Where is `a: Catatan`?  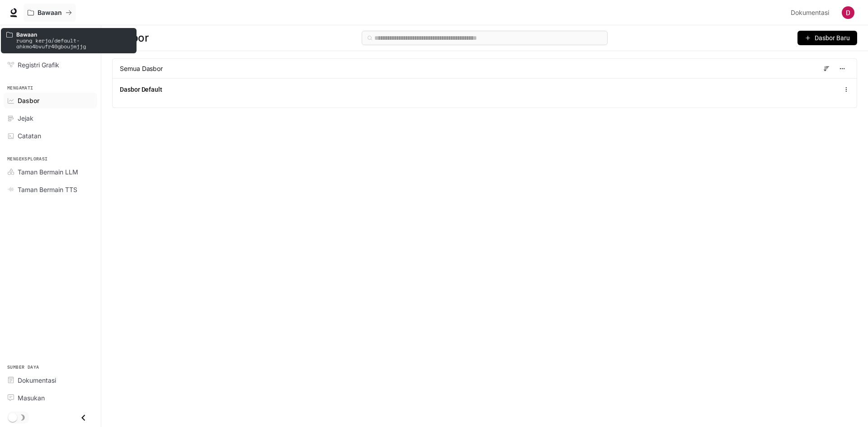
a: Catatan is located at coordinates (50, 135).